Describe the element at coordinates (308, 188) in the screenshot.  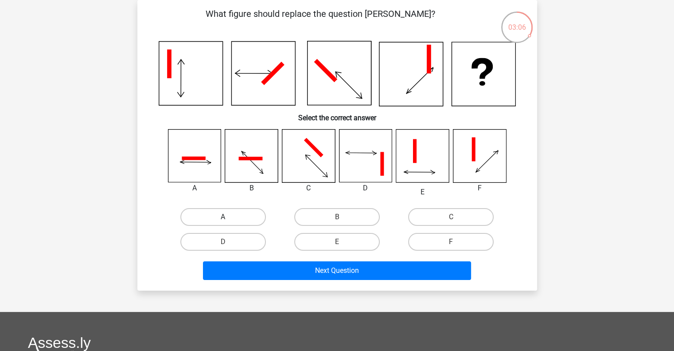
I see `div: C` at that location.